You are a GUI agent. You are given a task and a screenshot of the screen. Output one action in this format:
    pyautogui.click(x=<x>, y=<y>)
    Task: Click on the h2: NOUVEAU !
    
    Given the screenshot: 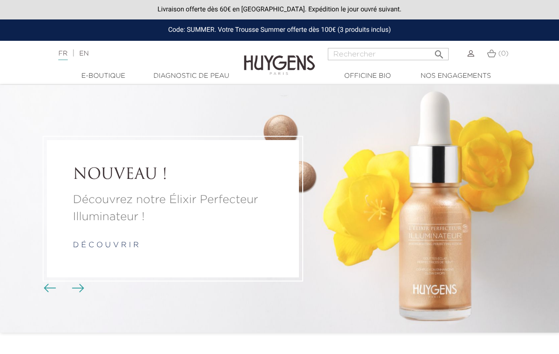 What is the action you would take?
    pyautogui.click(x=173, y=175)
    